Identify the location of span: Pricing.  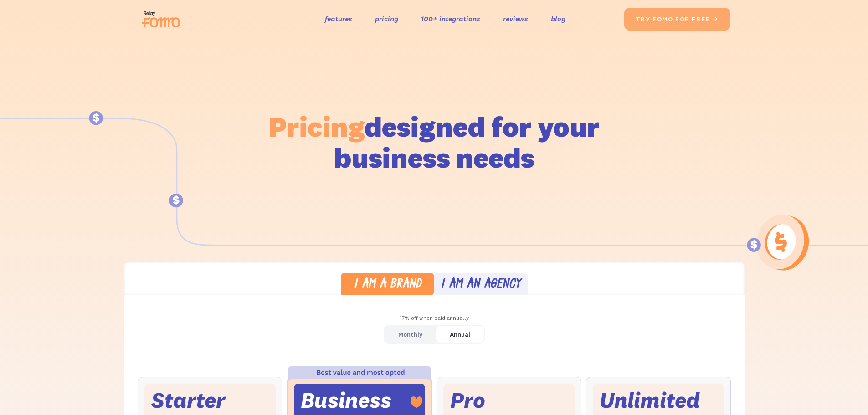
(317, 126).